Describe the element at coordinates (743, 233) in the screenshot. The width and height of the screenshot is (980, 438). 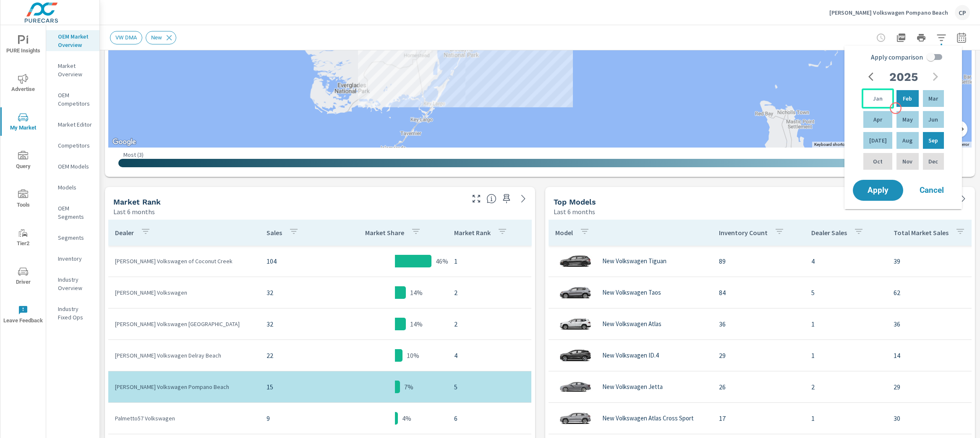
I see `p: Inventory Count` at that location.